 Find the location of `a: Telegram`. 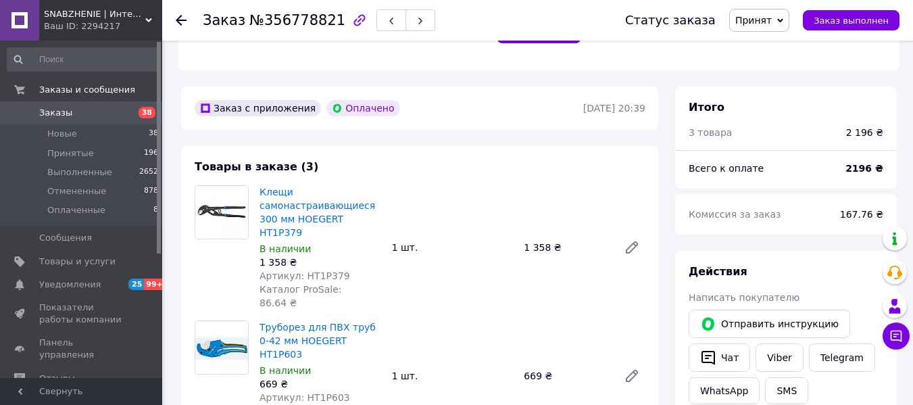

a: Telegram is located at coordinates (842, 357).